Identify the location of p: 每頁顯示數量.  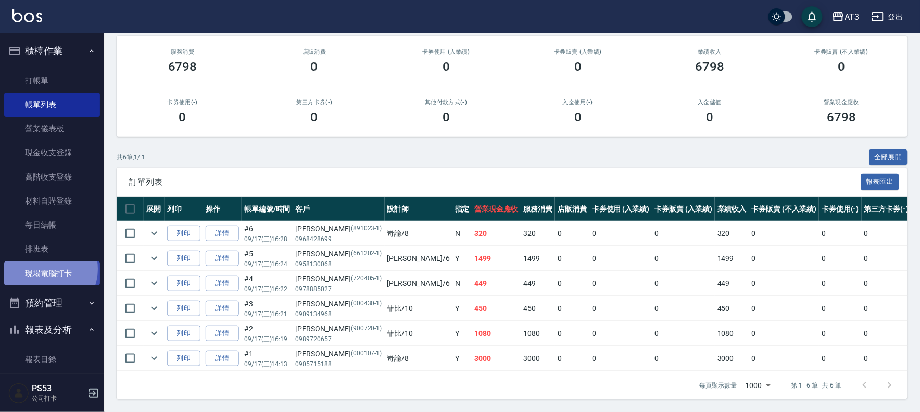
(719, 385).